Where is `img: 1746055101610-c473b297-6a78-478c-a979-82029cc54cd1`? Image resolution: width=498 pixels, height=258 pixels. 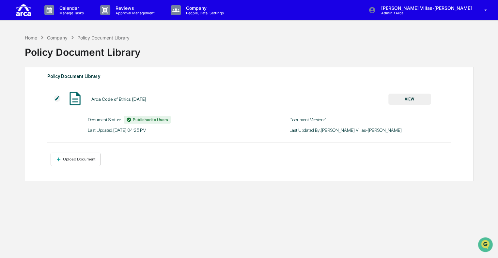
img: 1746055101610-c473b297-6a78-478c-a979-82029cc54cd1 is located at coordinates (12, 56).